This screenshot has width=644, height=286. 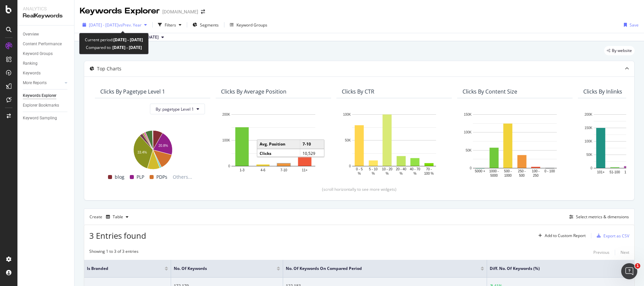 What do you see at coordinates (140, 177) in the screenshot?
I see `span: PLP` at bounding box center [140, 177].